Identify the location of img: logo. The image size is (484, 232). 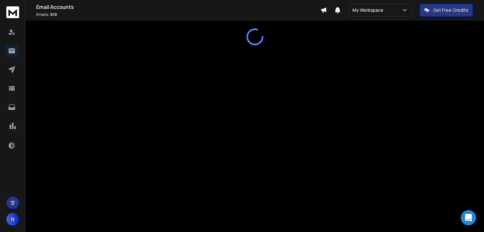
(13, 12).